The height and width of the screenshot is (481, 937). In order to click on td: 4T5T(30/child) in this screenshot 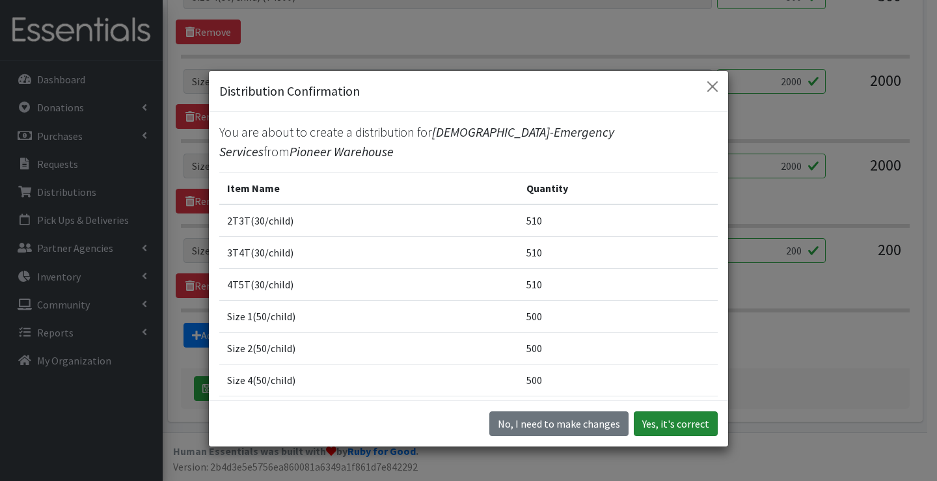, I will do `click(369, 284)`.